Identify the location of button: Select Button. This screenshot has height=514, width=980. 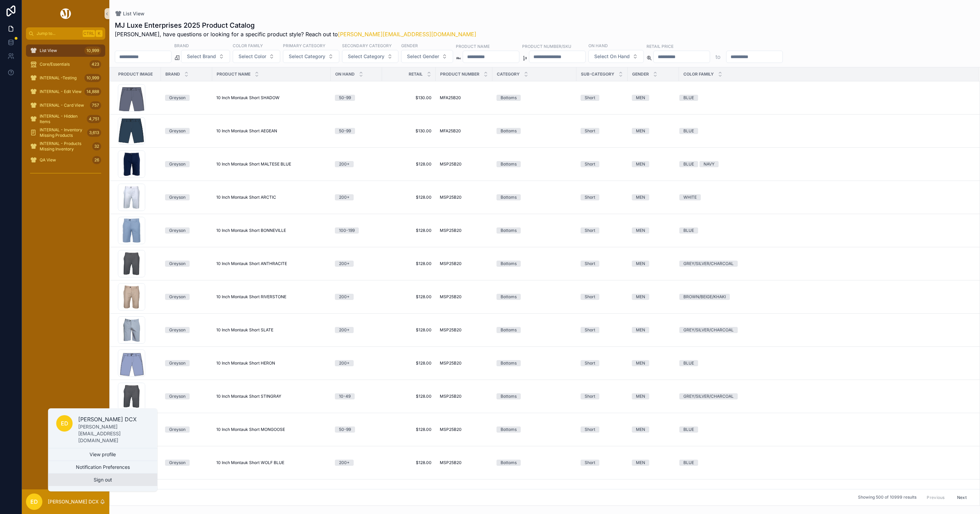
(617, 56).